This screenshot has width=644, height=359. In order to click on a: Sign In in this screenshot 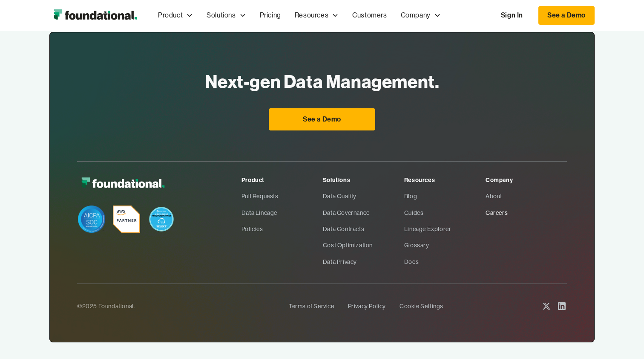, I will do `click(512, 15)`.